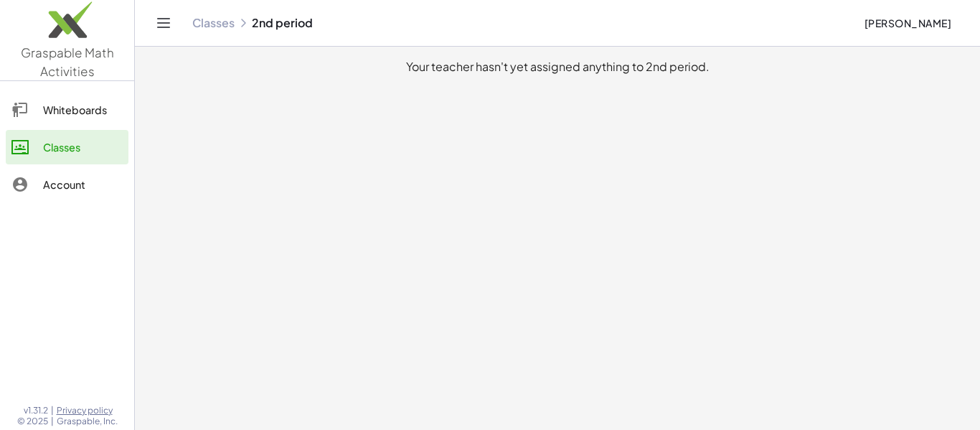 The width and height of the screenshot is (980, 430). I want to click on div: Your teacher hasn't yet assigned anything to 2nd period., so click(558, 66).